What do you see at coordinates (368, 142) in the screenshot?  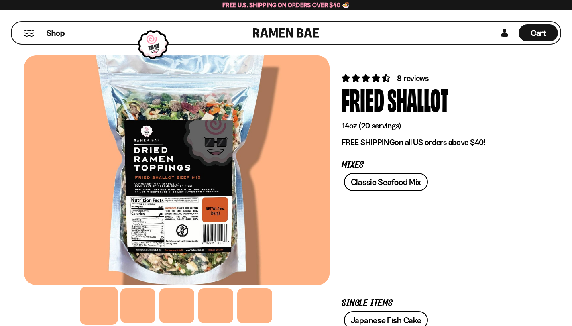 I see `strong: FREE SHIPPING` at bounding box center [368, 142].